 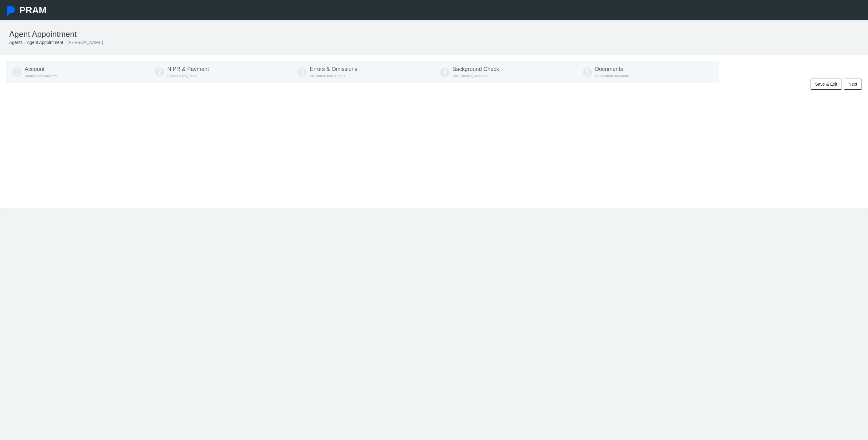 What do you see at coordinates (227, 76) in the screenshot?
I see `p: States & Pay fees` at bounding box center [227, 76].